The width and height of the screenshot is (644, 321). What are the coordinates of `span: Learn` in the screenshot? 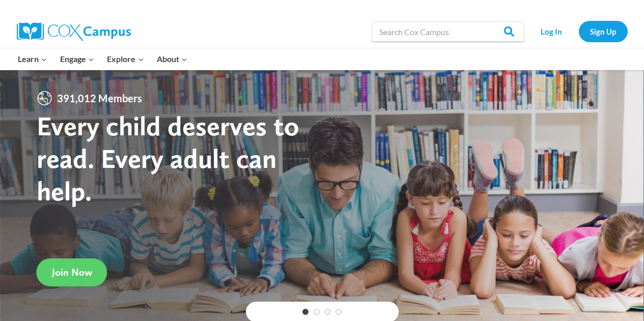 It's located at (32, 59).